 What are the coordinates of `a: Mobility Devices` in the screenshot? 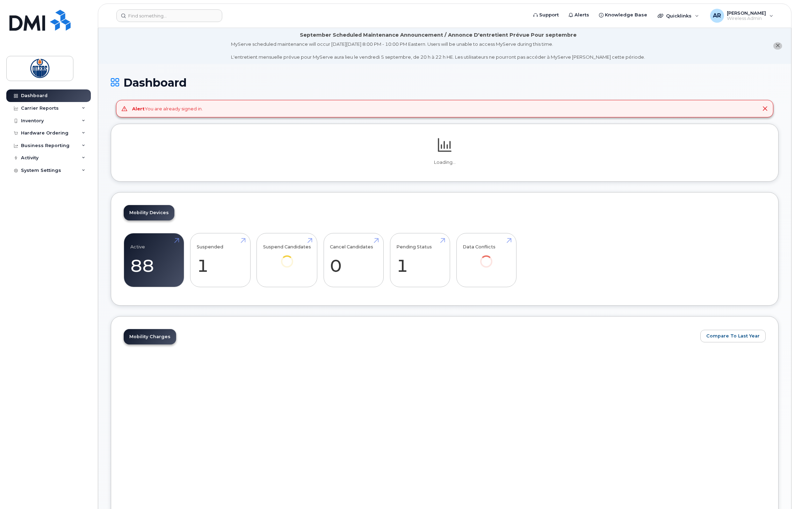 It's located at (149, 213).